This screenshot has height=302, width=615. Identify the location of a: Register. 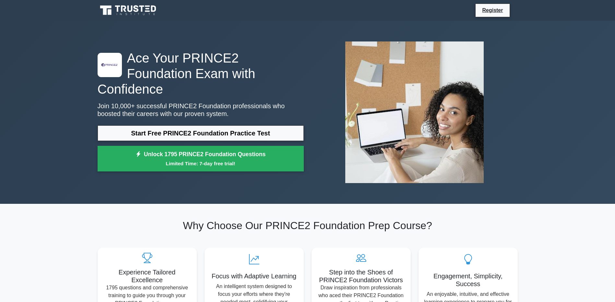
(493, 10).